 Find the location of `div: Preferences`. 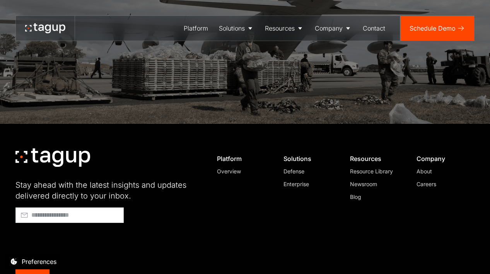

div: Preferences is located at coordinates (39, 261).